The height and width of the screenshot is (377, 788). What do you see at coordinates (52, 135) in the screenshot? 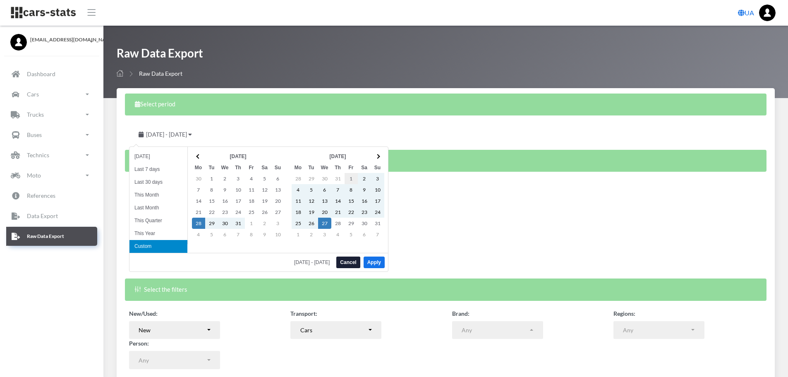
I see `a: Buses` at bounding box center [52, 135].